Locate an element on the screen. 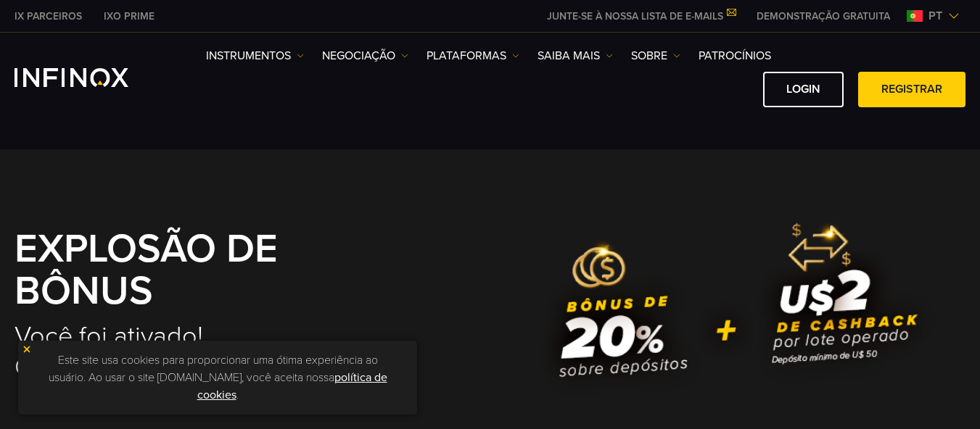 This screenshot has height=429, width=980. a: Patrocínios is located at coordinates (735, 56).